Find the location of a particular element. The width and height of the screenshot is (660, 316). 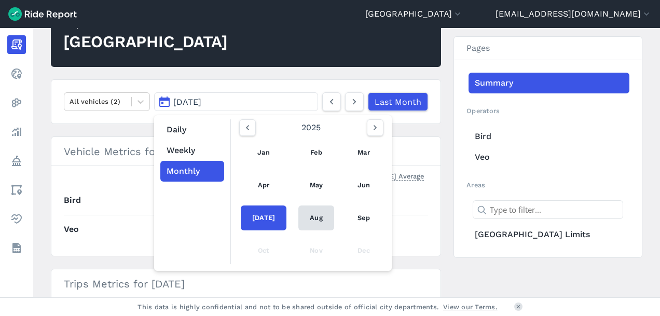

th: Bird is located at coordinates (110, 200).